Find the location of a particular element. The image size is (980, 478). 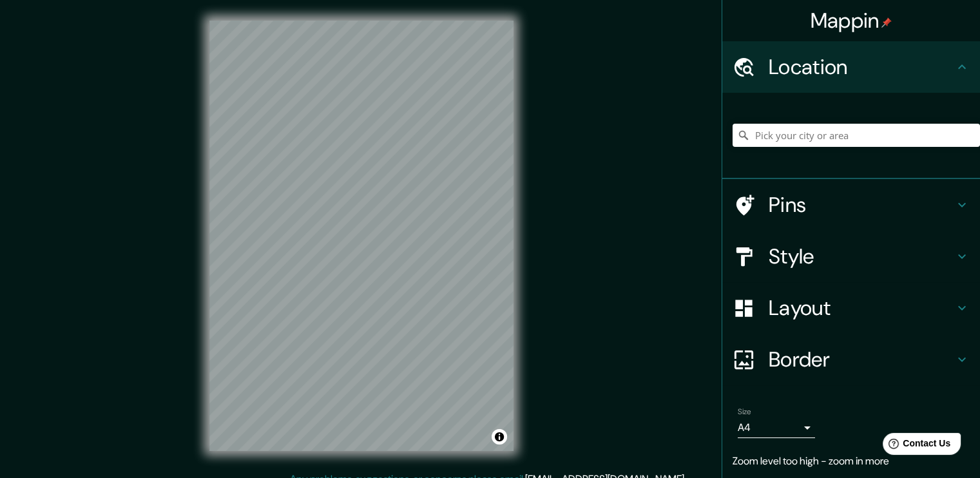

h4: Border is located at coordinates (861, 360).